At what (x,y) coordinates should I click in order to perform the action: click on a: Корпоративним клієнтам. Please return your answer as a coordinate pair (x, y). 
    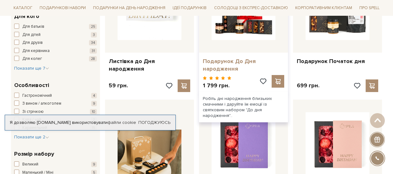
    Looking at the image, I should click on (323, 8).